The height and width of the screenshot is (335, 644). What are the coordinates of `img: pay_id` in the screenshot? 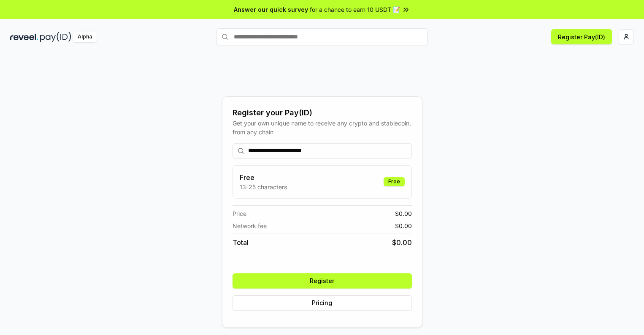 It's located at (56, 37).